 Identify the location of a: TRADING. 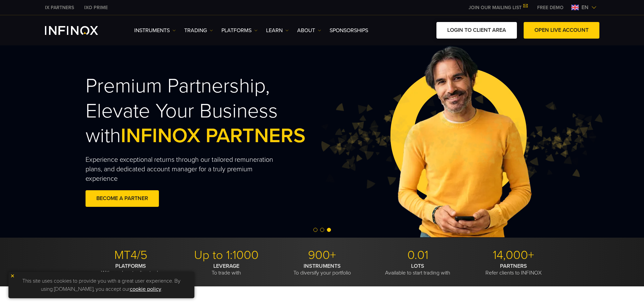
(198, 31).